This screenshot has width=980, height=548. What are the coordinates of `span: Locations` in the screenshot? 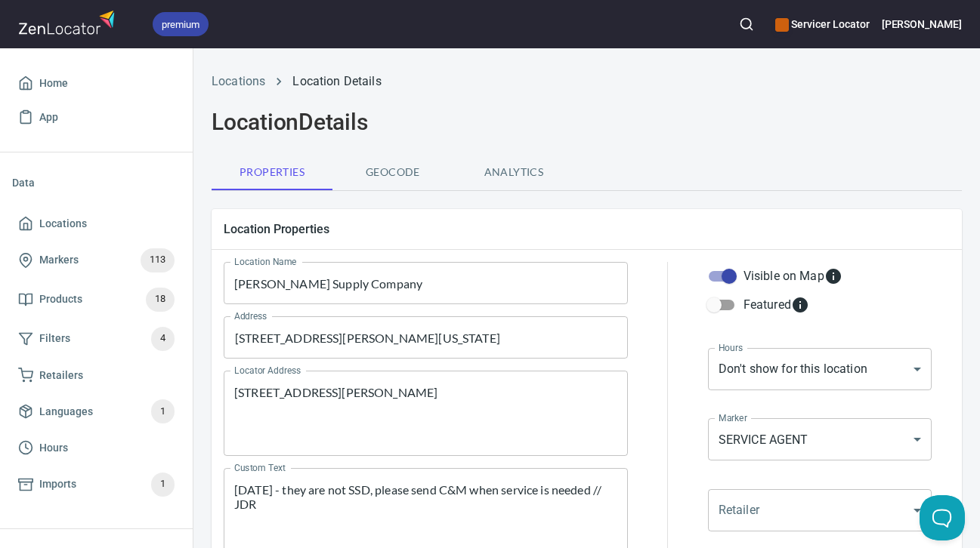 It's located at (62, 224).